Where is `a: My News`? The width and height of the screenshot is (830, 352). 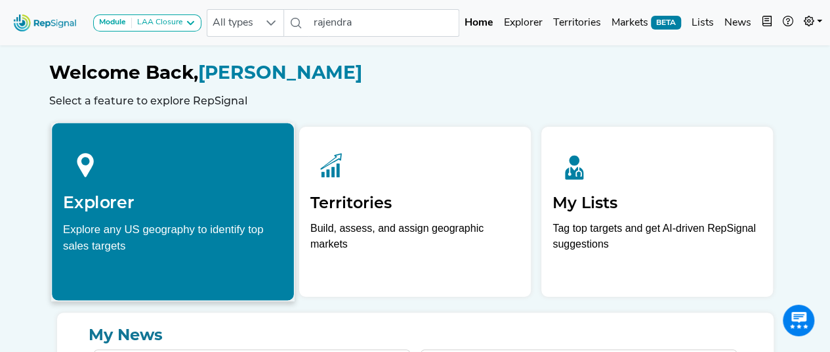
a: My News is located at coordinates (415, 335).